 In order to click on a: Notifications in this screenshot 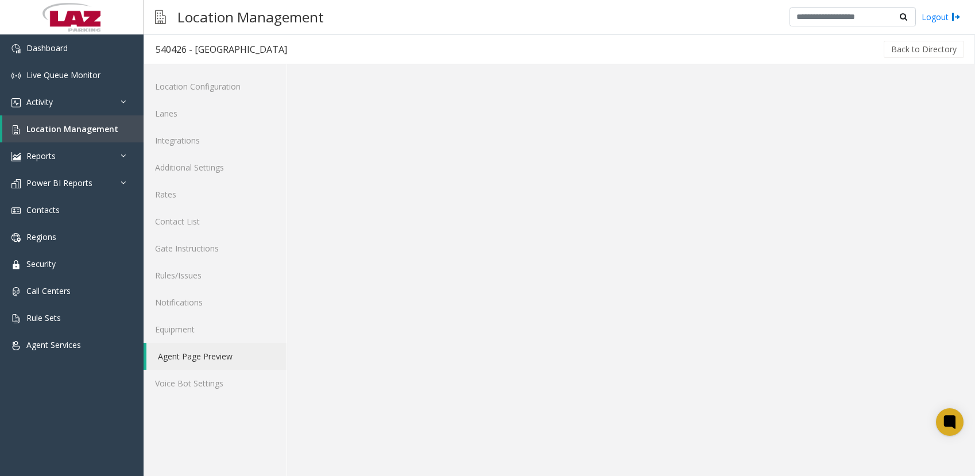, I will do `click(215, 302)`.